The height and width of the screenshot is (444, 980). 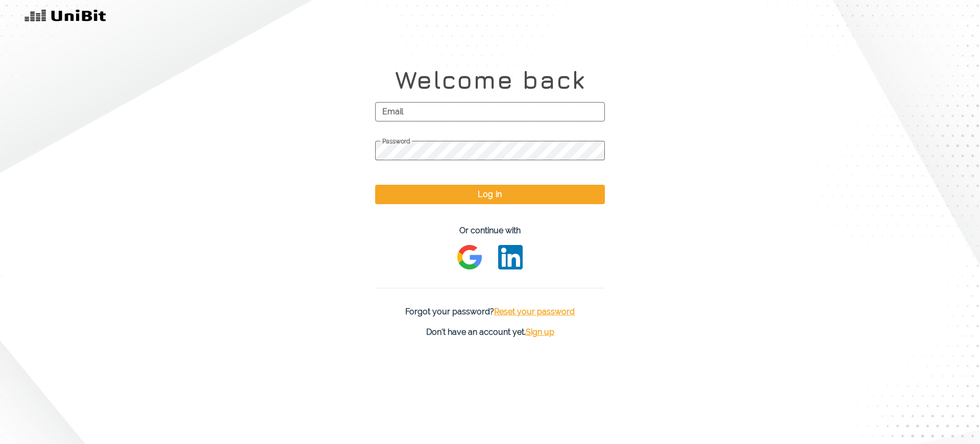 What do you see at coordinates (490, 151) in the screenshot?
I see `input: Password` at bounding box center [490, 151].